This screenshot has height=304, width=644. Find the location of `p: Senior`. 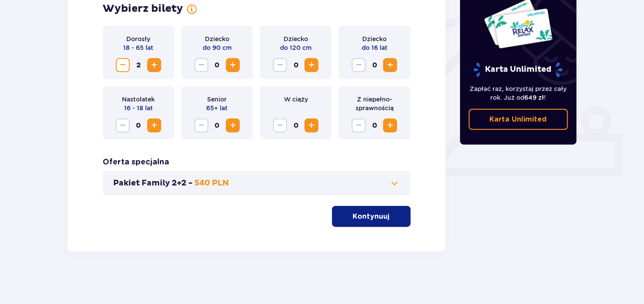

p: Senior is located at coordinates (217, 99).